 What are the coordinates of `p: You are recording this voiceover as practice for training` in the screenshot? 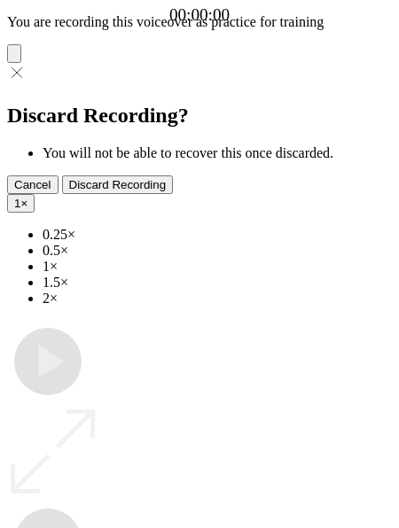 It's located at (199, 22).